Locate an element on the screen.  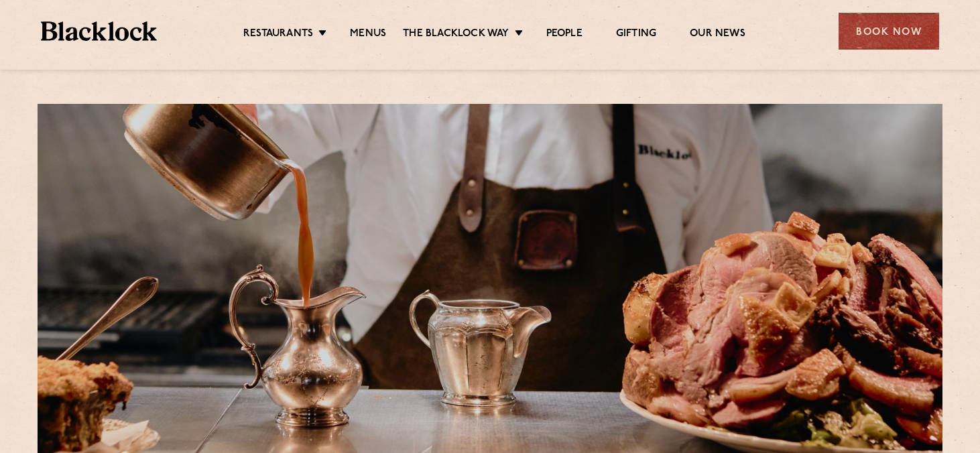
div: Book Now is located at coordinates (889, 31).